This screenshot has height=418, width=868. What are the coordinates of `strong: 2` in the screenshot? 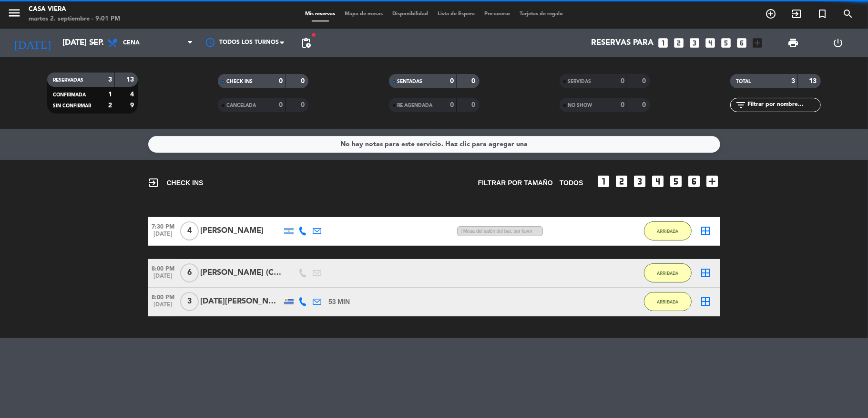 It's located at (110, 106).